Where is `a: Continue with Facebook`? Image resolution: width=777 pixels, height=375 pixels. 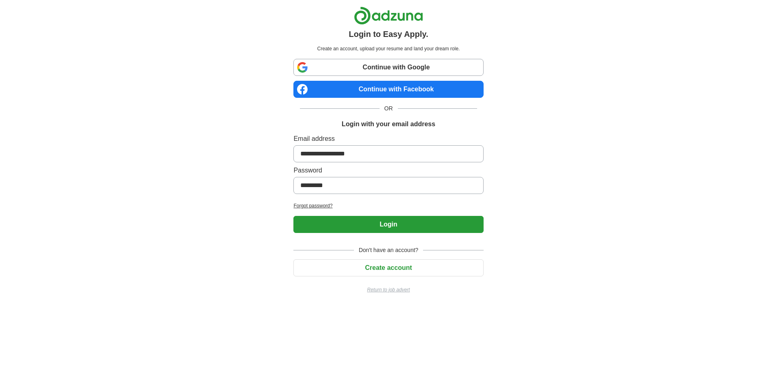 a: Continue with Facebook is located at coordinates (388, 89).